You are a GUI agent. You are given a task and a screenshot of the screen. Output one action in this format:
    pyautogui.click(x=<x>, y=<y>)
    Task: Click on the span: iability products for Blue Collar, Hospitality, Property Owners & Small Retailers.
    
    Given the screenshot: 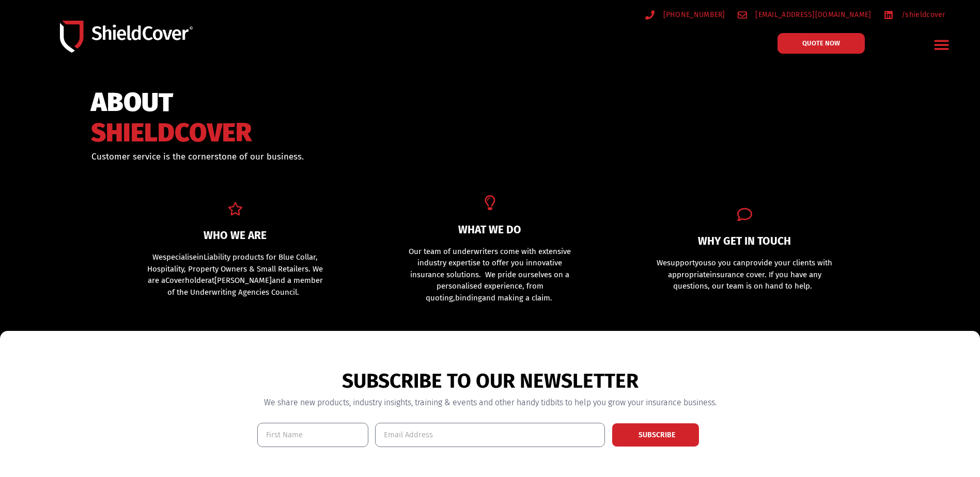 What is the action you would take?
    pyautogui.click(x=232, y=263)
    